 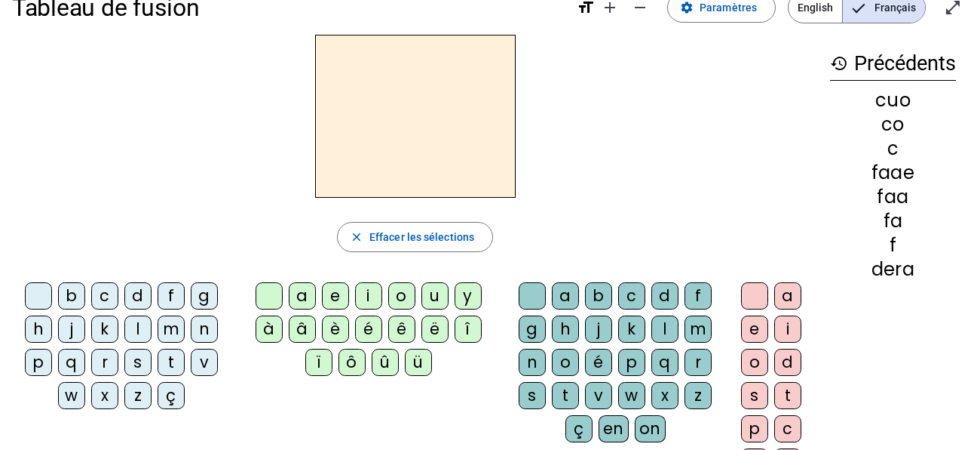 What do you see at coordinates (893, 173) in the screenshot?
I see `div: faae` at bounding box center [893, 173].